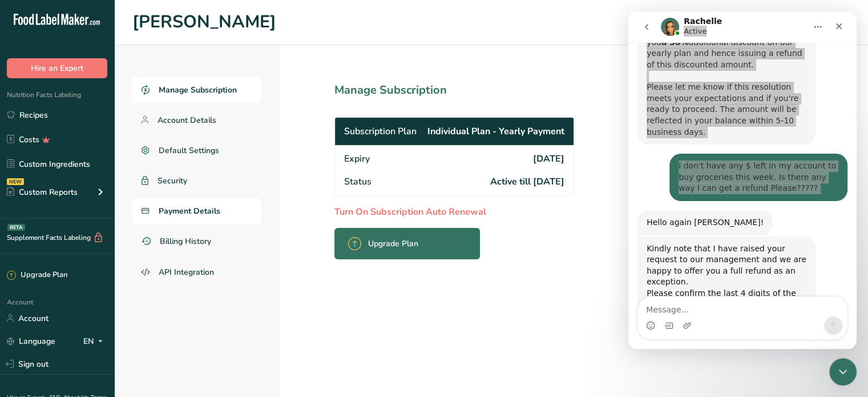 The image size is (868, 397). What do you see at coordinates (189, 211) in the screenshot?
I see `span: Payment Details` at bounding box center [189, 211].